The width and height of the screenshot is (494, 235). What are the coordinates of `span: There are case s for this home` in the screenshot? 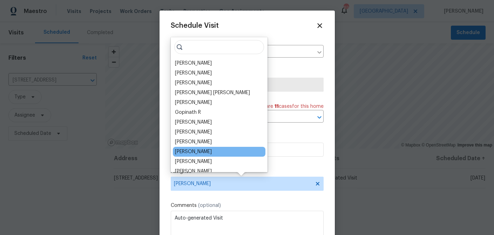 It's located at (288, 106).